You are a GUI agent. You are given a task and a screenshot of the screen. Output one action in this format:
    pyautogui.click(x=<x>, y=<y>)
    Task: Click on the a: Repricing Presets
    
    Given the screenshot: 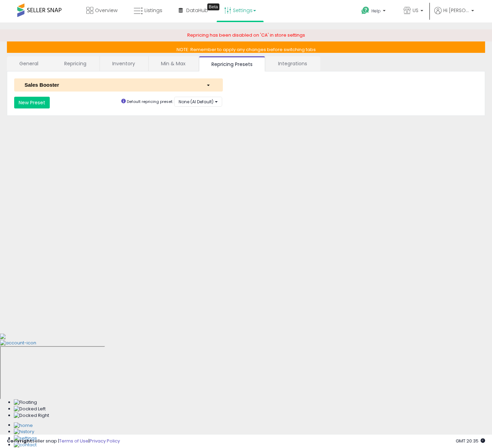 What is the action you would take?
    pyautogui.click(x=232, y=64)
    